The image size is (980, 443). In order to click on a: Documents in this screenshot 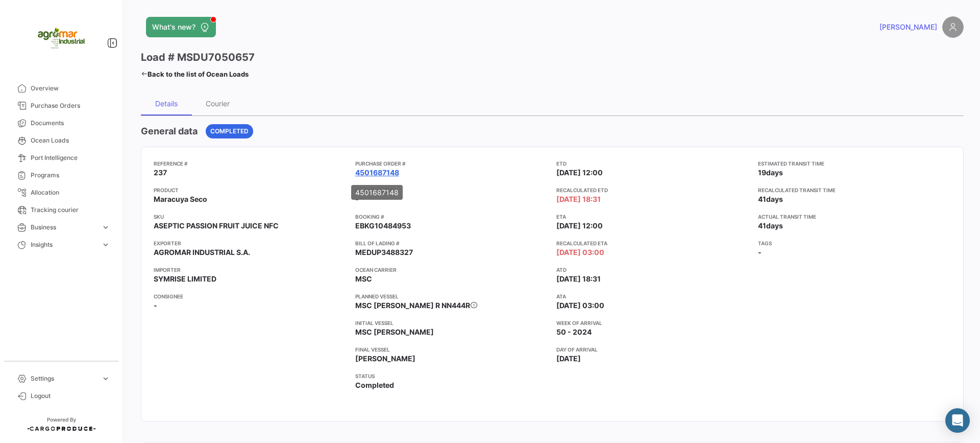, I will do `click(61, 123)`.